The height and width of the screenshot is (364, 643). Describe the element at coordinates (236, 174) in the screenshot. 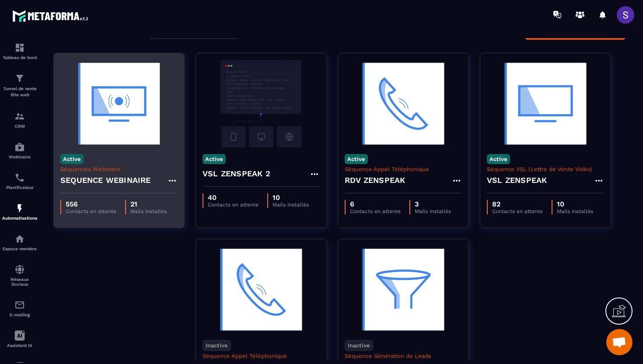

I see `h4: VSL ZENSPEAK 2` at that location.